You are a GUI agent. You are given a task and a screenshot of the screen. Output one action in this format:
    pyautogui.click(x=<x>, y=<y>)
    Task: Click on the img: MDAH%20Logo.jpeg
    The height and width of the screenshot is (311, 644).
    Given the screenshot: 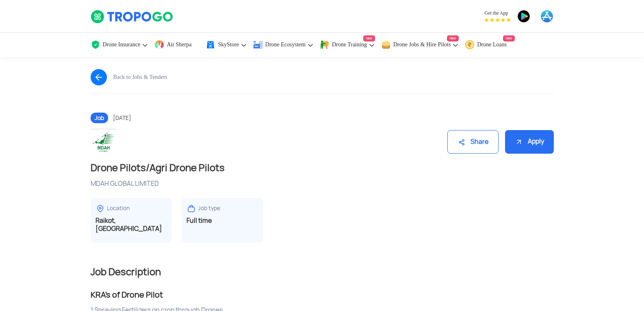 What is the action you would take?
    pyautogui.click(x=104, y=142)
    